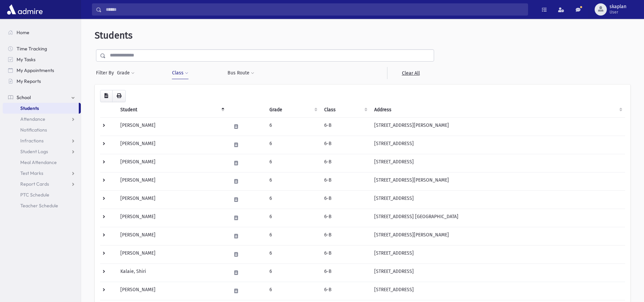 Image resolution: width=644 pixels, height=302 pixels. What do you see at coordinates (32, 141) in the screenshot?
I see `span: Infractions` at bounding box center [32, 141].